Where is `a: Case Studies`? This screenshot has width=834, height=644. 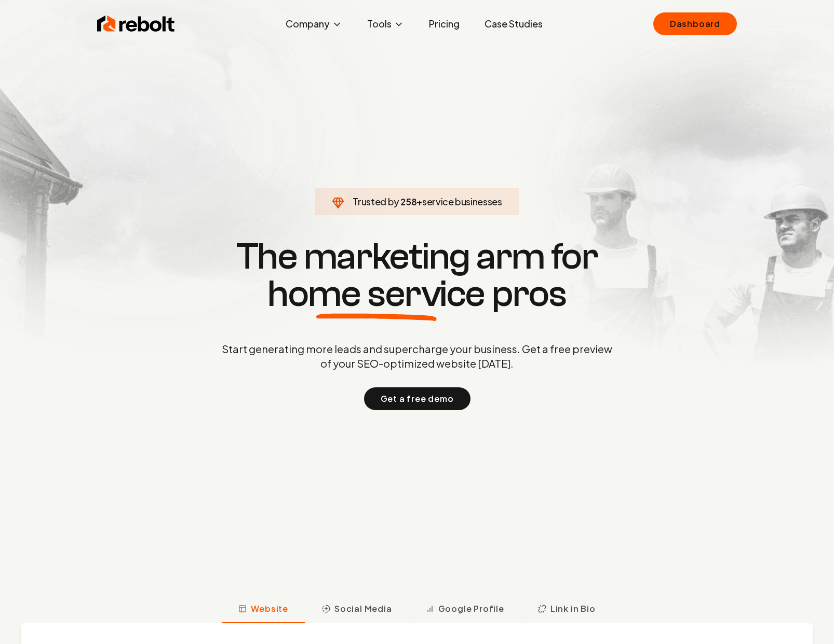 a: Case Studies is located at coordinates (514, 24).